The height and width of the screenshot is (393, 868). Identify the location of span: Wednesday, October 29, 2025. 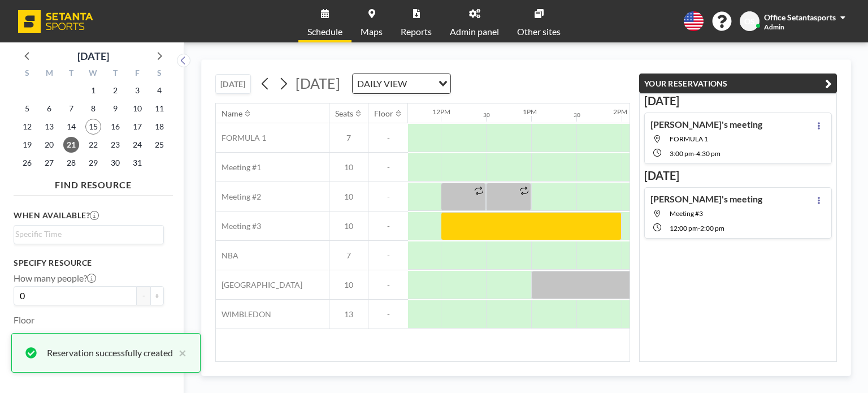
(93, 163).